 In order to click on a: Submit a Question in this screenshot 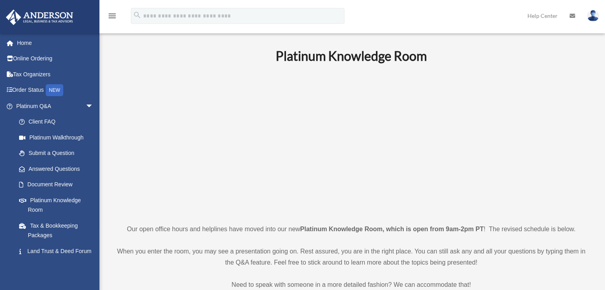, I will do `click(58, 153)`.